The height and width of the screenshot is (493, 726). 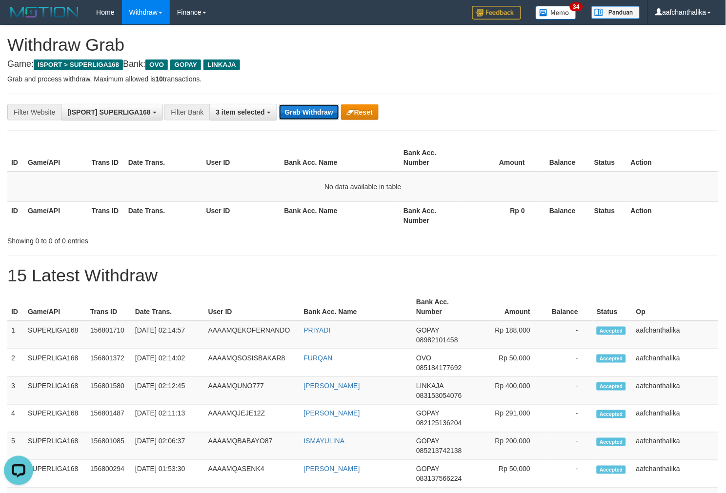 I want to click on strong: 10, so click(x=159, y=79).